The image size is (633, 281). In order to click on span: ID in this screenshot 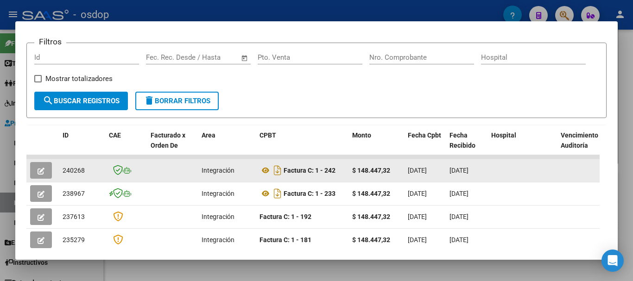, I will do `click(65, 135)`.